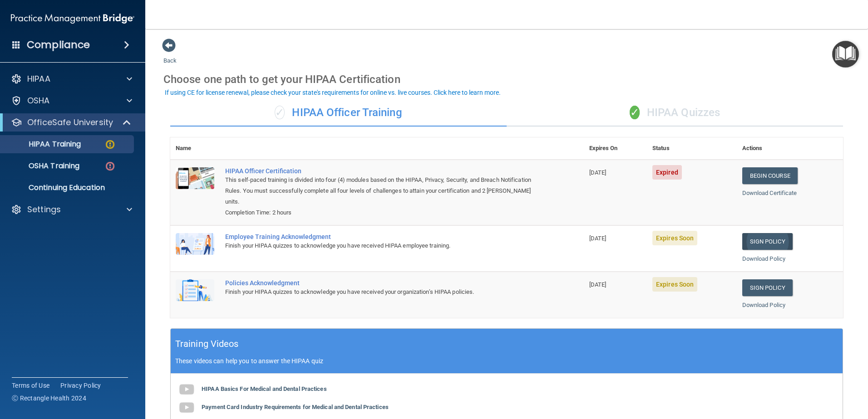  I want to click on div: Choose one path to get your HIPAA Certification, so click(507, 79).